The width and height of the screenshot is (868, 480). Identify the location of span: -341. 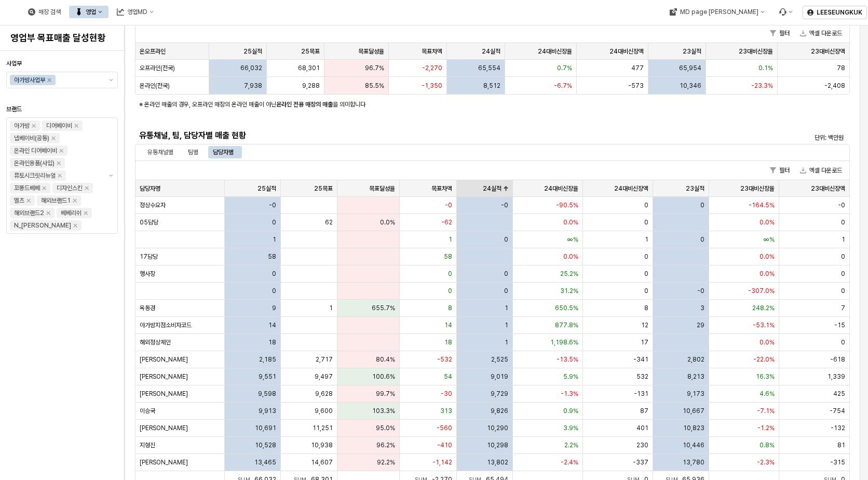
(641, 360).